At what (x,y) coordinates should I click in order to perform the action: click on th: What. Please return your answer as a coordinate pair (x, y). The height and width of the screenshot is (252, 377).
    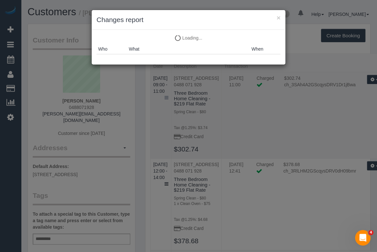
    Looking at the image, I should click on (189, 49).